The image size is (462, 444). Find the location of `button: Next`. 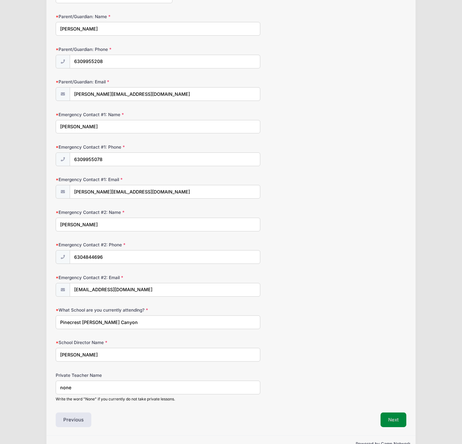

button: Next is located at coordinates (393, 419).